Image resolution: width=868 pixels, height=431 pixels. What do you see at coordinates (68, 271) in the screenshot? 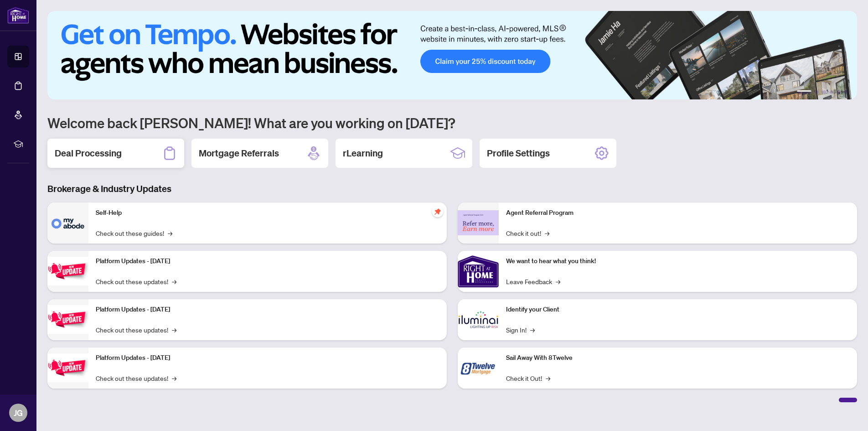
I see `img: Platform Updates - July 21, 2025` at bounding box center [68, 271].